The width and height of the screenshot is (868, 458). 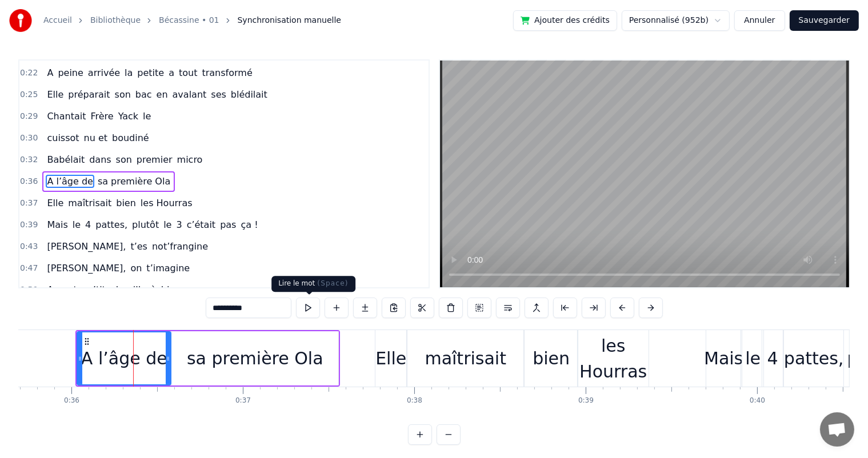 I want to click on div: bien, so click(x=551, y=358).